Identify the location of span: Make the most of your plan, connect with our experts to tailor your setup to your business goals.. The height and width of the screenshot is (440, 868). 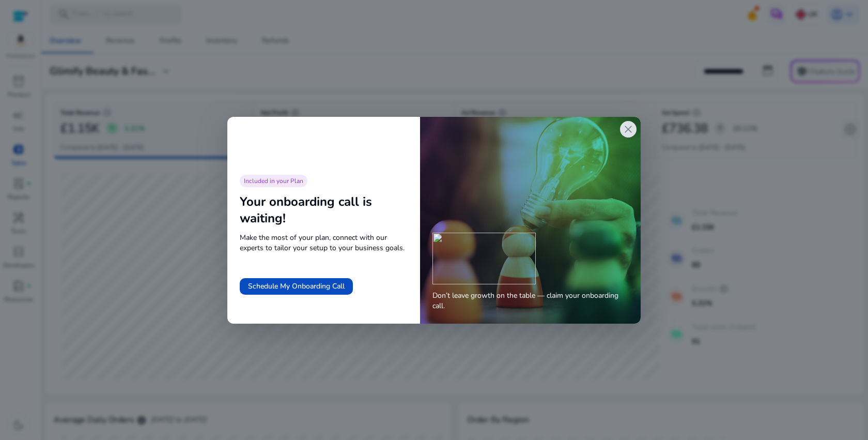
(324, 243).